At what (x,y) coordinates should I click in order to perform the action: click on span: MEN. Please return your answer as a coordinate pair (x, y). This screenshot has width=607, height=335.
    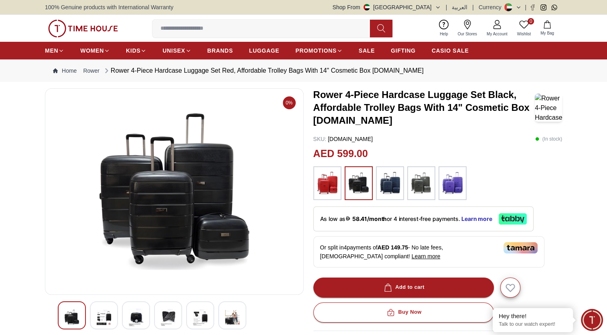
    Looking at the image, I should click on (51, 51).